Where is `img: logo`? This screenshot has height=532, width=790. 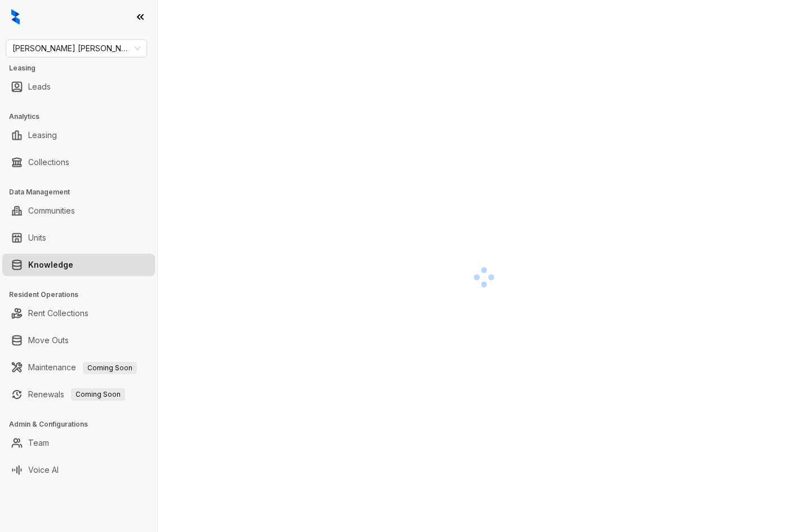
img: logo is located at coordinates (15, 17).